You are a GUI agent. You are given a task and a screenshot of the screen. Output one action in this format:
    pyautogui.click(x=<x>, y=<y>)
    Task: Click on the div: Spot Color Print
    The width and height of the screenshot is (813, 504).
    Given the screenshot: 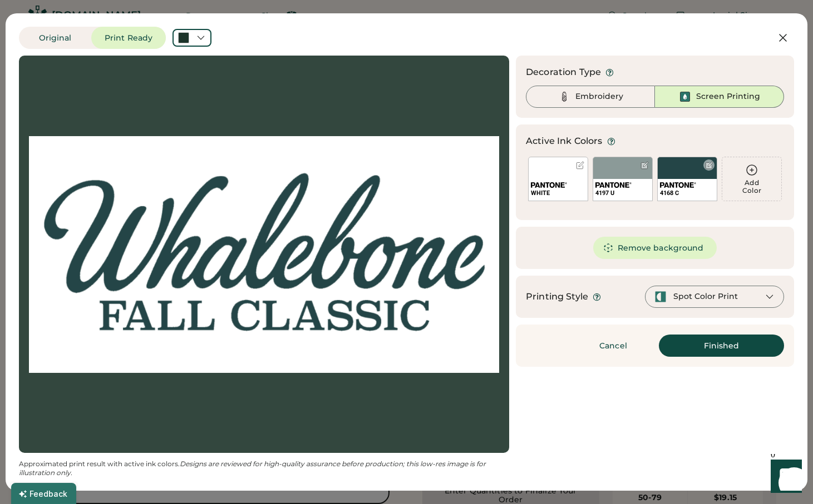 What is the action you would take?
    pyautogui.click(x=706, y=297)
    